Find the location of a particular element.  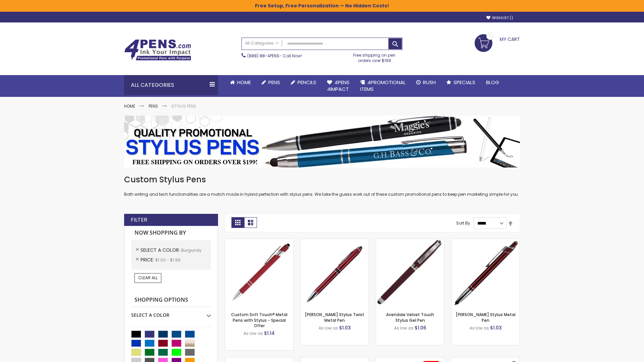

span: Pens is located at coordinates (274, 82).